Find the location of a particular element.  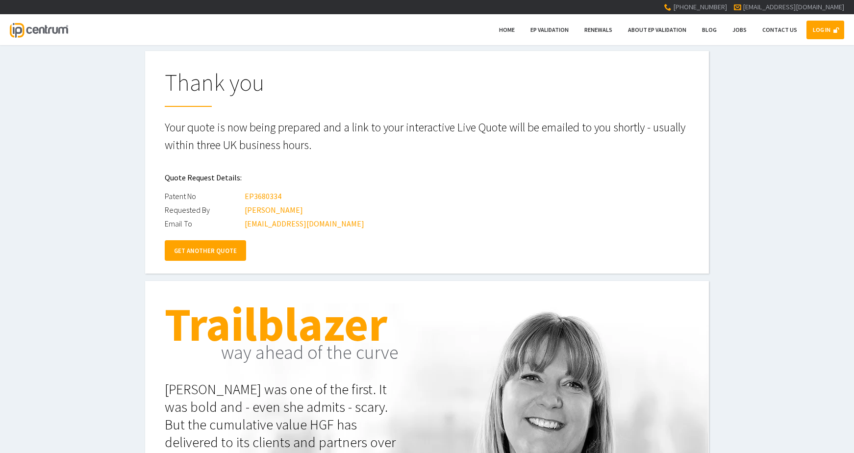

div: Email To is located at coordinates (204, 224).